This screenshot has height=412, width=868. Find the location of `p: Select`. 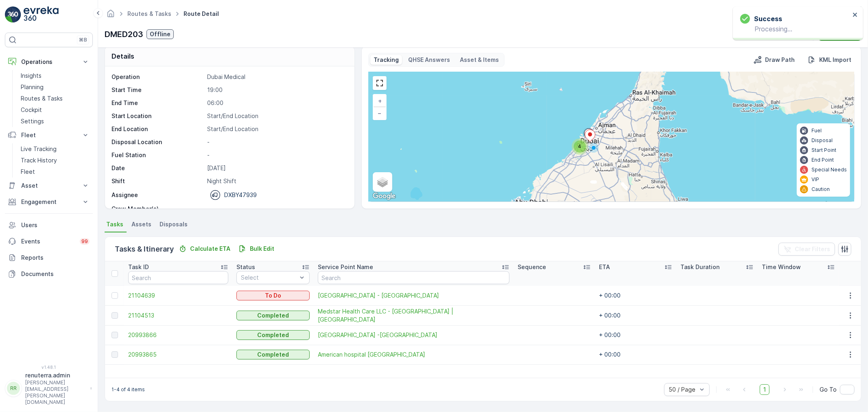

p: Select is located at coordinates (269, 278).